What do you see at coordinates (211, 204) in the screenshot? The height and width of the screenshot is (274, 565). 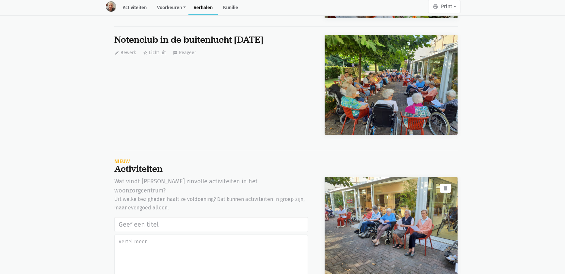 I see `div: Uit welke bezigheden haalt ze voldoening? Dat kunnen activiteiten in groep zijn, maar evengoed al...` at bounding box center [211, 204].